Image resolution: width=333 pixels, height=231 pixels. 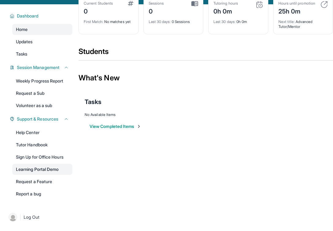 I want to click on a: |Log Out, so click(x=39, y=217).